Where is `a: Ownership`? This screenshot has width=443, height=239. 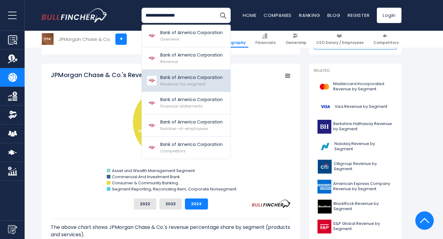 a: Ownership is located at coordinates (296, 39).